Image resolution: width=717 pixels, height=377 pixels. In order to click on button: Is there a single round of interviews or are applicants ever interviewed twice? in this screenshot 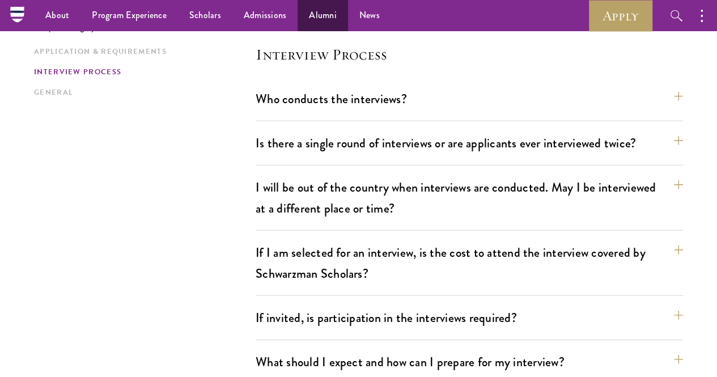, I will do `click(469, 143)`.